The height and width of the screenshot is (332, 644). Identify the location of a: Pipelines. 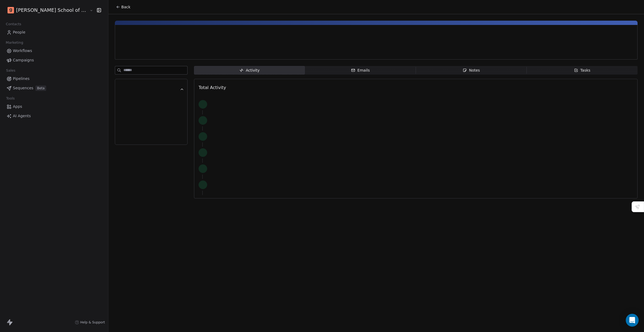
(54, 79).